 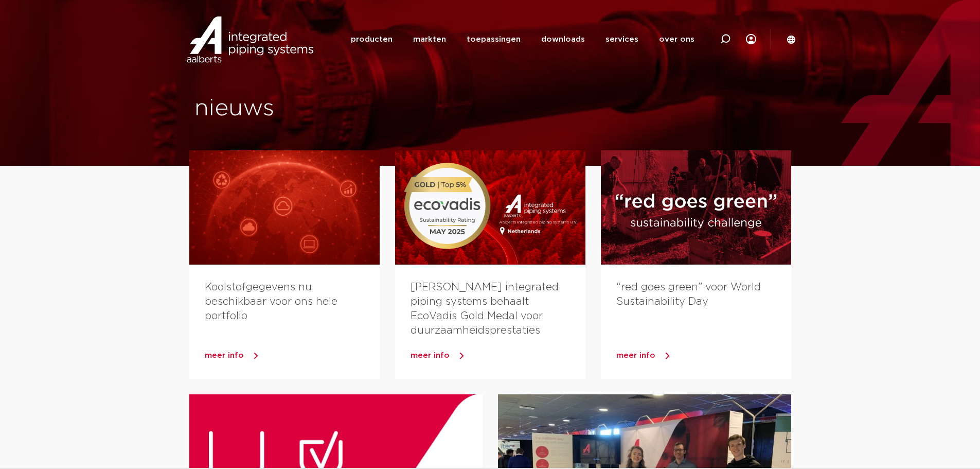 What do you see at coordinates (677, 39) in the screenshot?
I see `a: over ons` at bounding box center [677, 39].